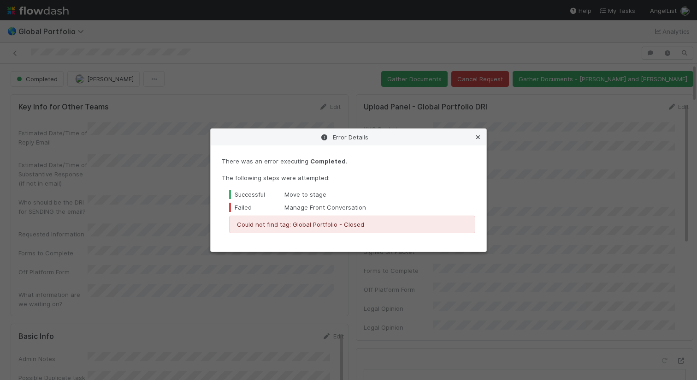  What do you see at coordinates (328, 161) in the screenshot?
I see `strong: Completed` at bounding box center [328, 161].